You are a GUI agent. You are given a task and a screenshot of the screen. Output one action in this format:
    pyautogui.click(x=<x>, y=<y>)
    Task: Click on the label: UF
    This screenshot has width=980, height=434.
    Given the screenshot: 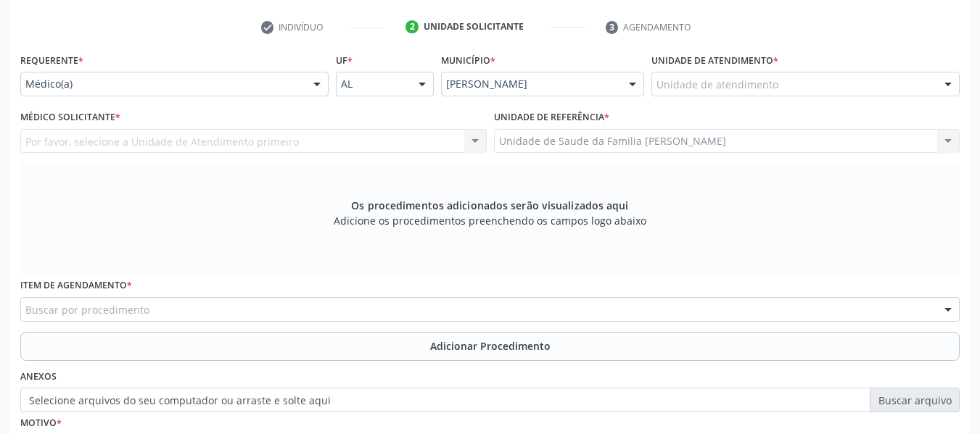 What is the action you would take?
    pyautogui.click(x=344, y=60)
    